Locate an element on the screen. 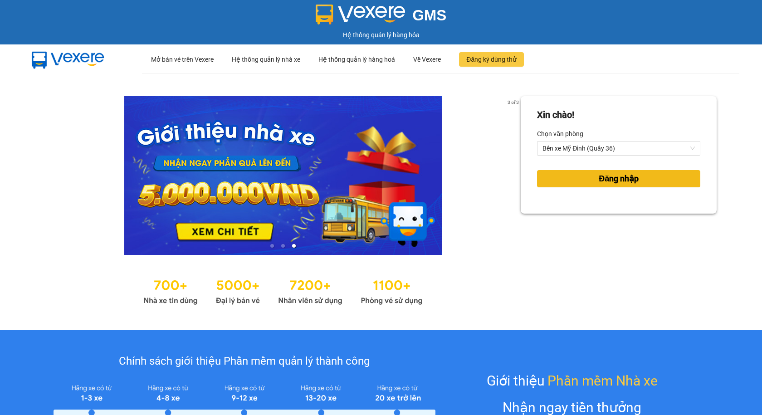  button: Đăng nhập is located at coordinates (619, 179).